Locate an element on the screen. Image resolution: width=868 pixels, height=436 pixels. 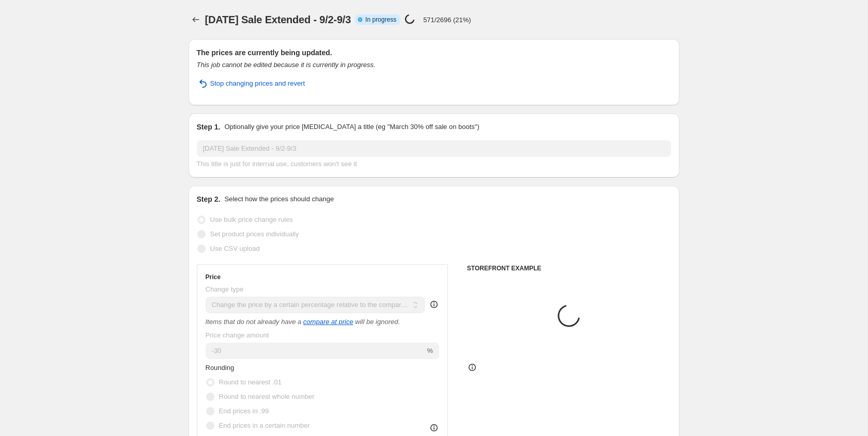
input: 30% off holiday sale is located at coordinates (434, 149).